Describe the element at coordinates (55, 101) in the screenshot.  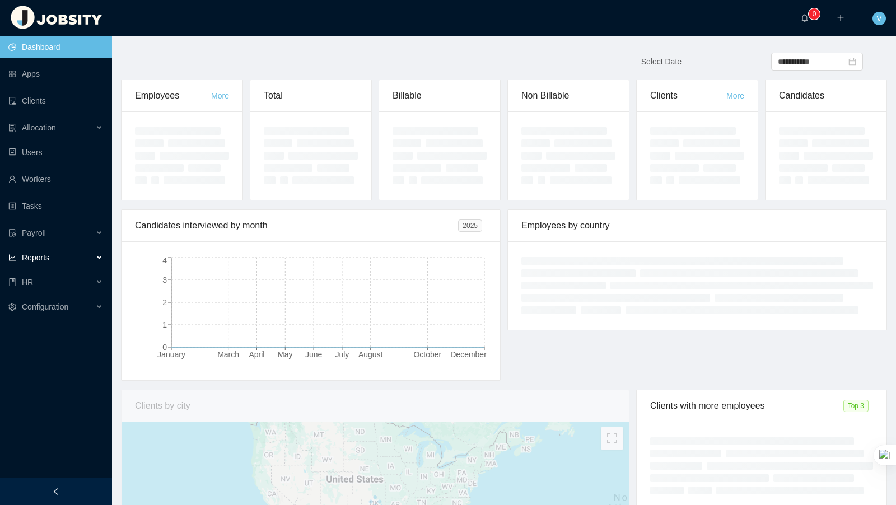
I see `a: icon: auditClients` at that location.